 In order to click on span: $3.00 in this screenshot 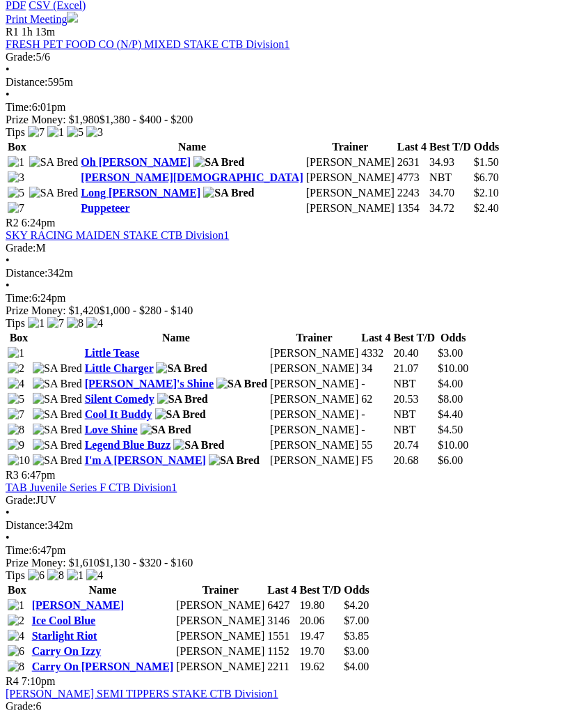, I will do `click(450, 353)`.